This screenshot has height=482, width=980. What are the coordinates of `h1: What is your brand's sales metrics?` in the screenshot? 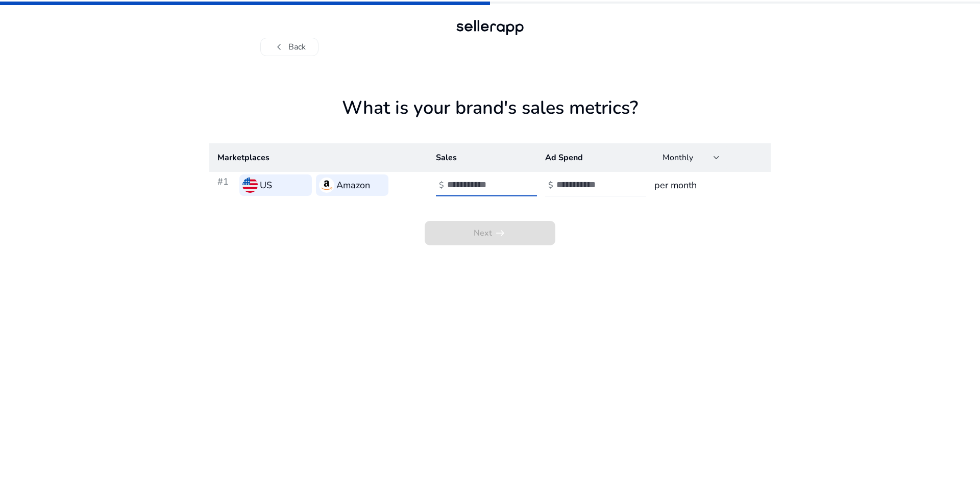 It's located at (490, 120).